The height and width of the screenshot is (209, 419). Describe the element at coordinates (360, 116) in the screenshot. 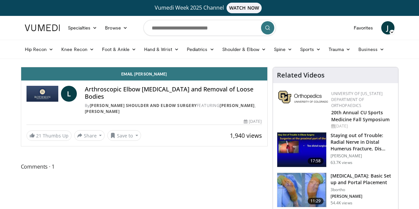

I see `a: 20th Annual CU Sports Medicine Fall Symposium` at that location.